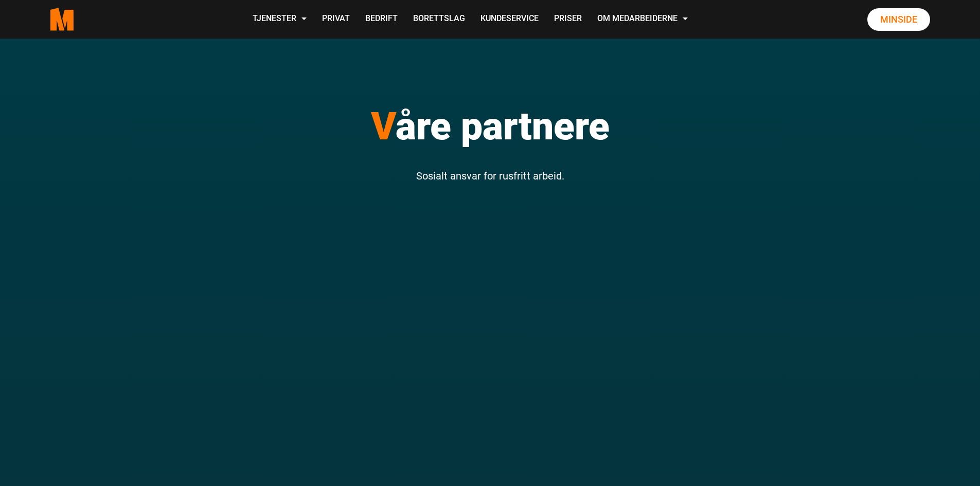 Image resolution: width=980 pixels, height=486 pixels. What do you see at coordinates (381, 19) in the screenshot?
I see `a: Bedrift` at bounding box center [381, 19].